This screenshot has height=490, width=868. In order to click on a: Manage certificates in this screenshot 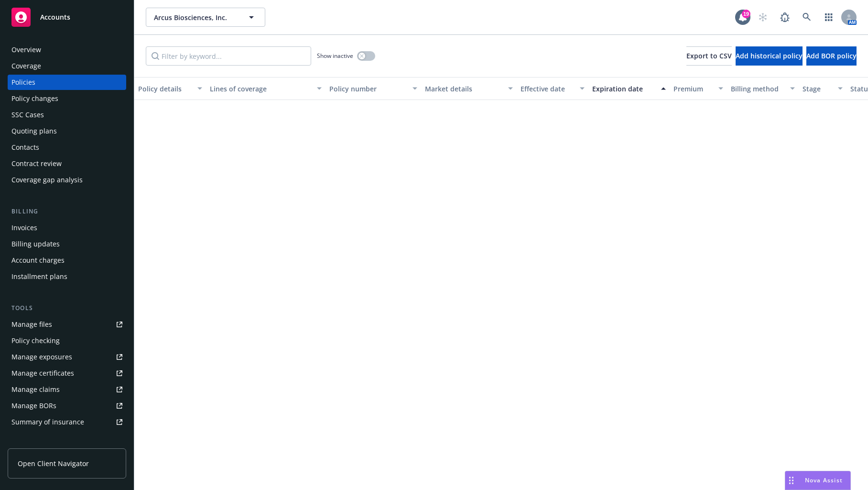, I will do `click(67, 373)`.